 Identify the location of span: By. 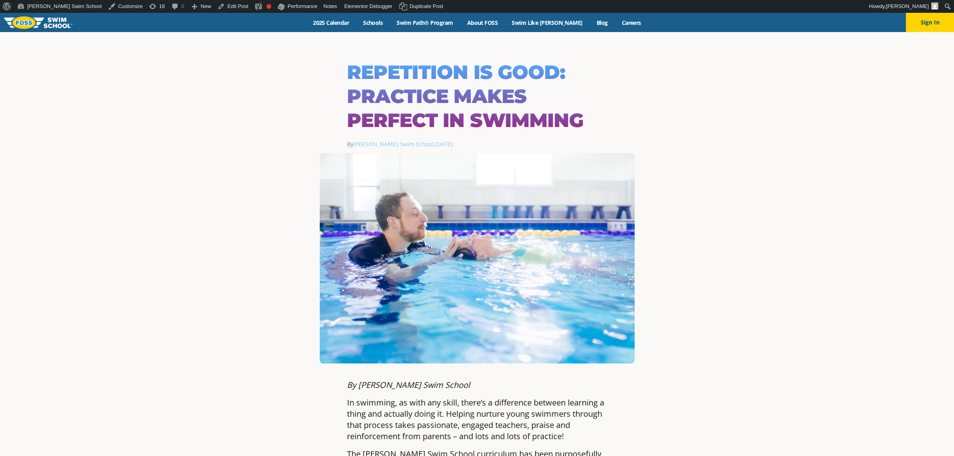
(390, 144).